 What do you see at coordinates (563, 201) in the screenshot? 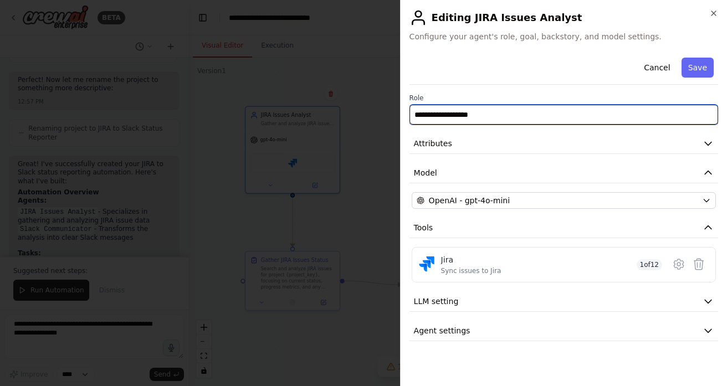
I see `button: OpenAI - gpt-4o-mini` at bounding box center [563, 201].